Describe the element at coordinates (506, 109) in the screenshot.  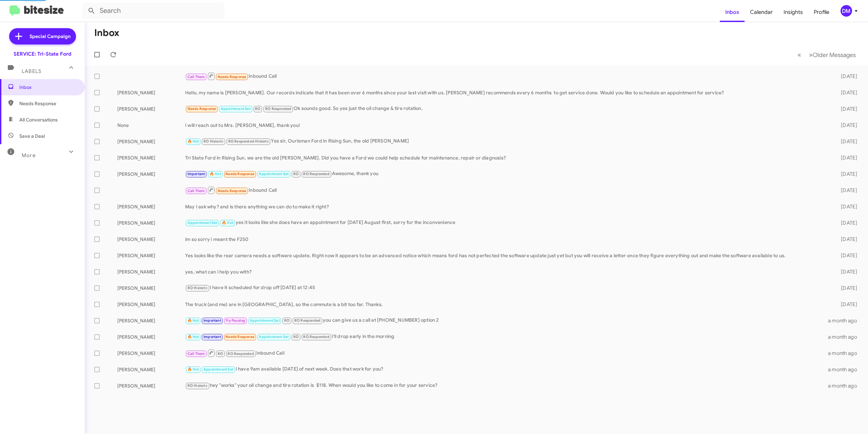
I see `div: Ok sounds good. So yes just the oil change & tire rotation.` at that location.